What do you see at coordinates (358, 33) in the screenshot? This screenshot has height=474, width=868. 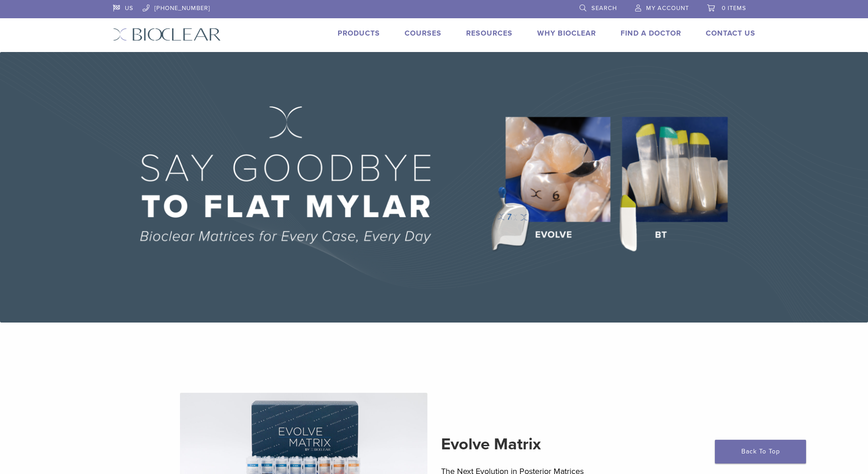 I see `a: Products` at bounding box center [358, 33].